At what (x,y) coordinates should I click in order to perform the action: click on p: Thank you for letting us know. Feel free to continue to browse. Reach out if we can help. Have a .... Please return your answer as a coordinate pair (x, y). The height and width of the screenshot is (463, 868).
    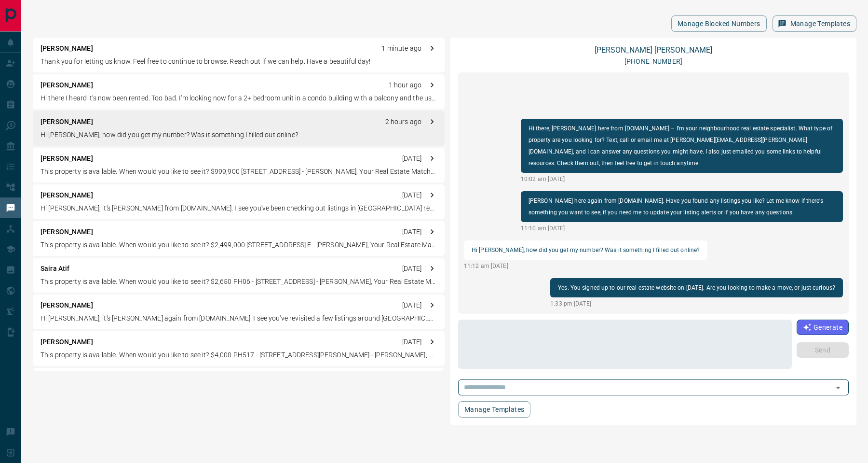
    Looking at the image, I should click on (238, 61).